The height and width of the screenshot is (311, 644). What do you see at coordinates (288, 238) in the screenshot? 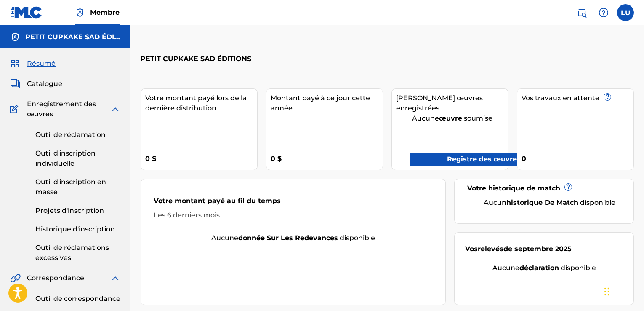
I see `font: donnée sur les redevances` at bounding box center [288, 238].